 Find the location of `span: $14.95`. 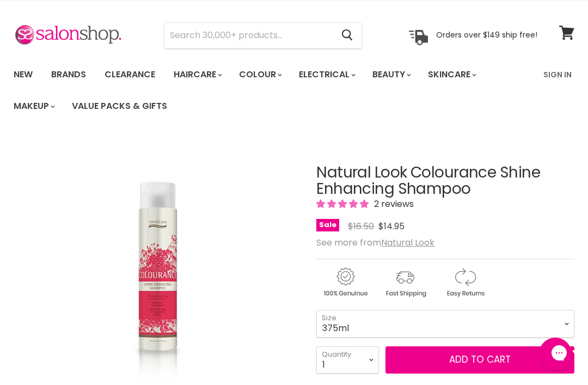

span: $14.95 is located at coordinates (392, 226).